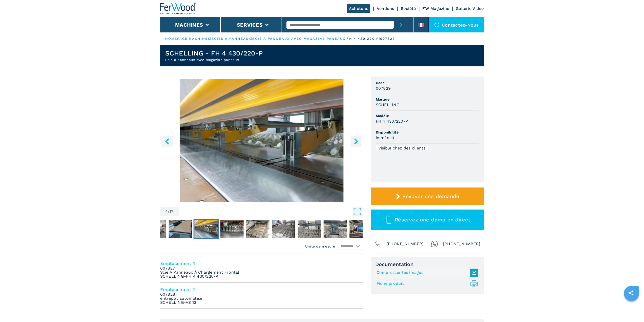  I want to click on span: Modèle, so click(428, 116).